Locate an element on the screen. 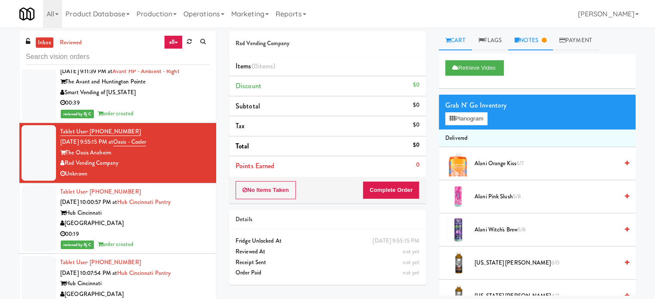 The width and height of the screenshot is (655, 299). div: Alani Witch's Brew5/8 is located at coordinates (550, 230).